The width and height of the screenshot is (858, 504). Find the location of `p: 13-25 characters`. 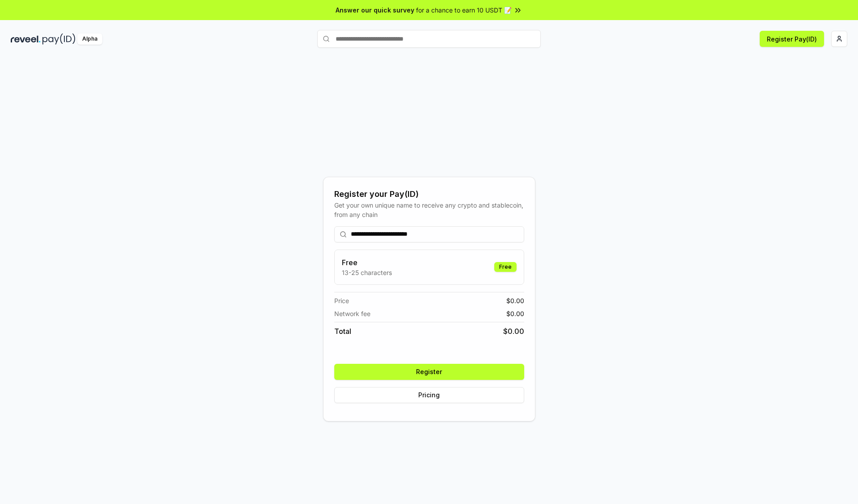

p: 13-25 characters is located at coordinates (367, 272).